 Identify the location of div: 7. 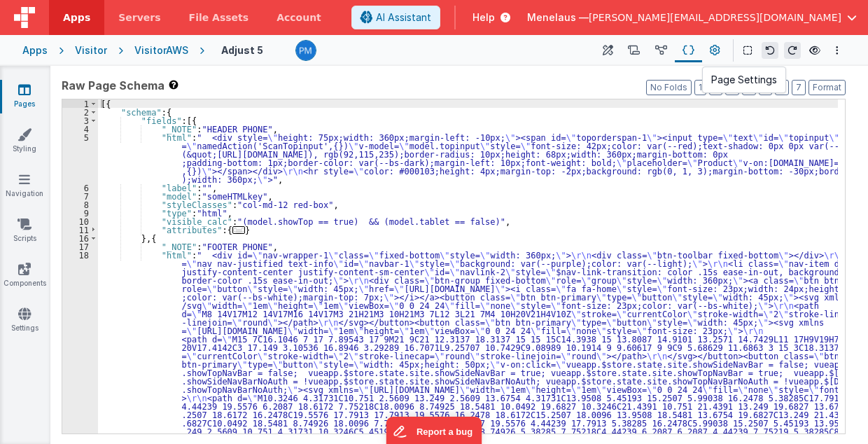
(80, 196).